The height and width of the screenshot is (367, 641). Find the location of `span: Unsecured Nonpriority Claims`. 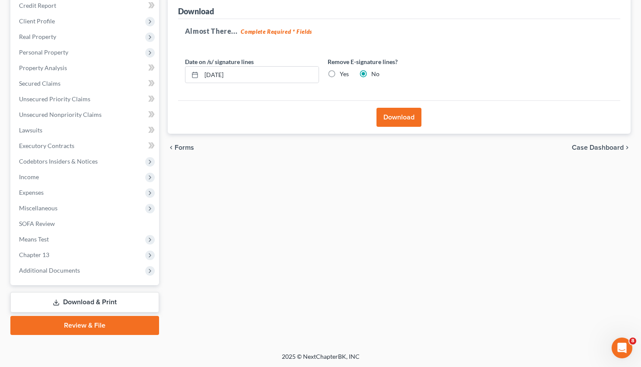

span: Unsecured Nonpriority Claims is located at coordinates (60, 114).